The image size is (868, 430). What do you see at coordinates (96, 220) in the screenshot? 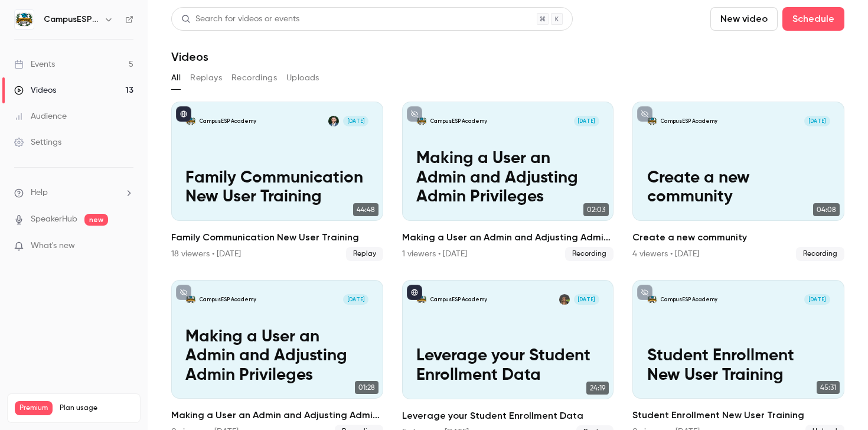
I see `span: new` at bounding box center [96, 220].